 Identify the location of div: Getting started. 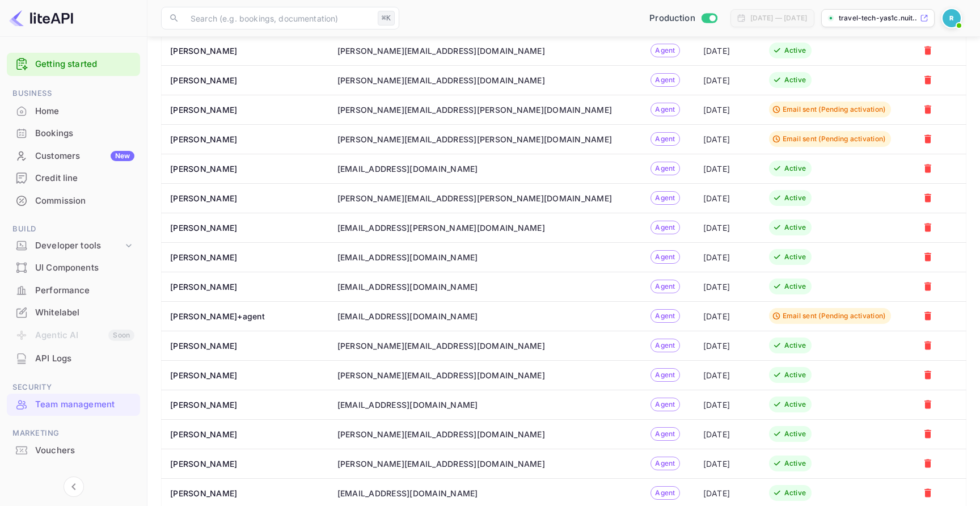
(73, 64).